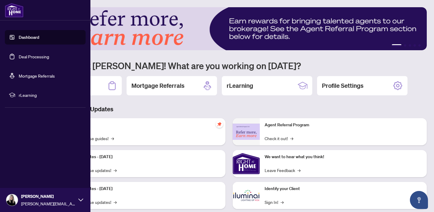  I want to click on p: Self-Help, so click(142, 125).